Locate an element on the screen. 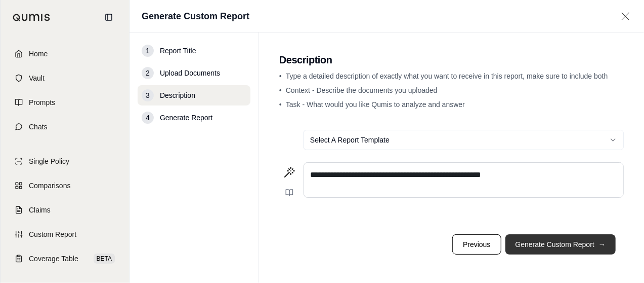  div: 3 is located at coordinates (147, 95).